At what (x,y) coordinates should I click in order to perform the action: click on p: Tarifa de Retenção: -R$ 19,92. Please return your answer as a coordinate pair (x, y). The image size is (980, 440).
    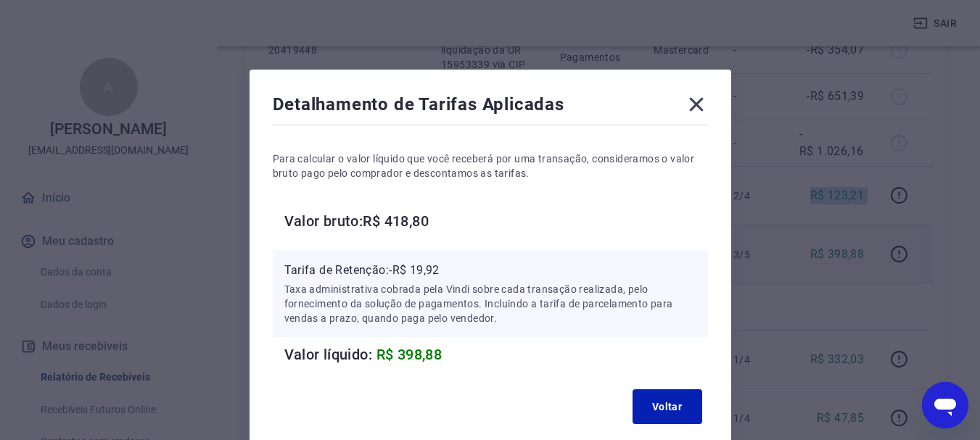
    Looking at the image, I should click on (490, 271).